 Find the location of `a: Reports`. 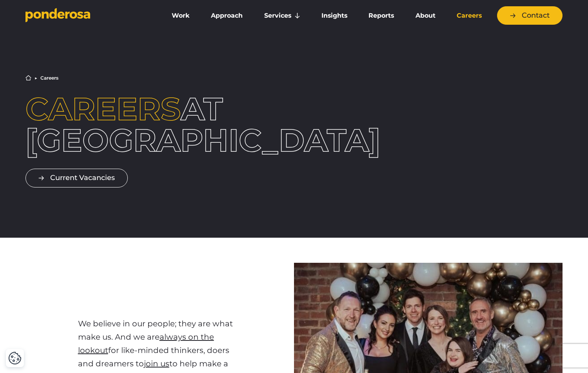

a: Reports is located at coordinates (381, 15).